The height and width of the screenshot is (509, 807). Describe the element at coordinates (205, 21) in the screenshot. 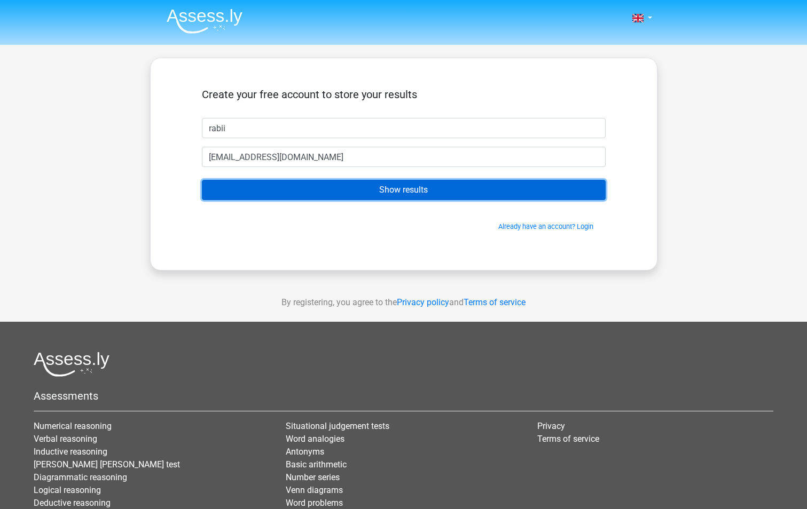

I see `img: Assessly` at that location.